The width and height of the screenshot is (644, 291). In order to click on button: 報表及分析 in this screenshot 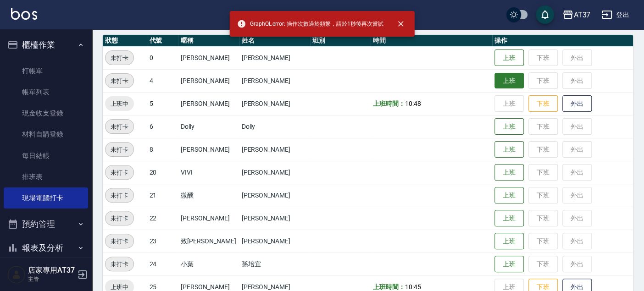, I will do `click(46, 248)`.